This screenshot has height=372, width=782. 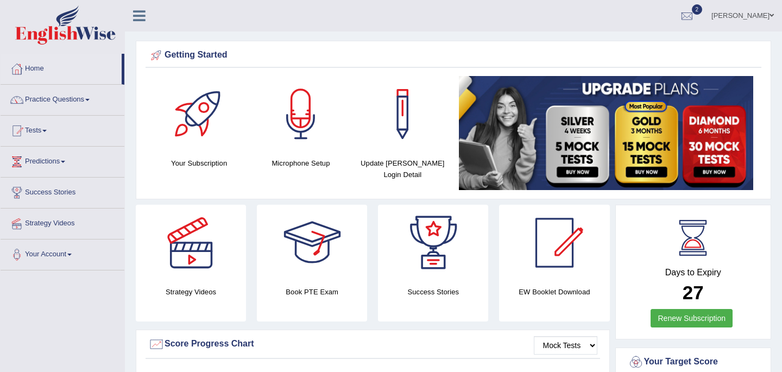 What do you see at coordinates (433, 292) in the screenshot?
I see `h4: Success Stories` at bounding box center [433, 292].